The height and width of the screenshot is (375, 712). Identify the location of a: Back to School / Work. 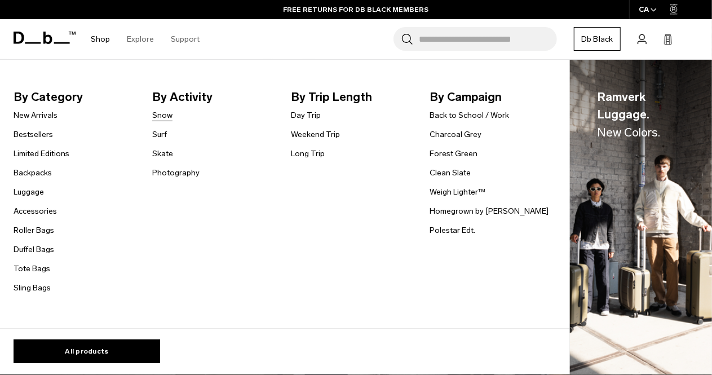
(469, 115).